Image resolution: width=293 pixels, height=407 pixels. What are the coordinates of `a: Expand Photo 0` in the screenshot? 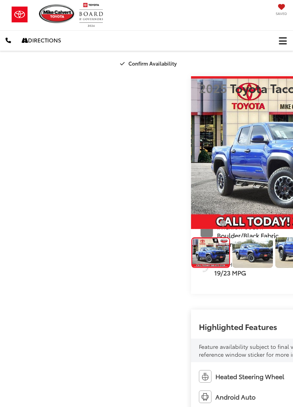 It's located at (210, 253).